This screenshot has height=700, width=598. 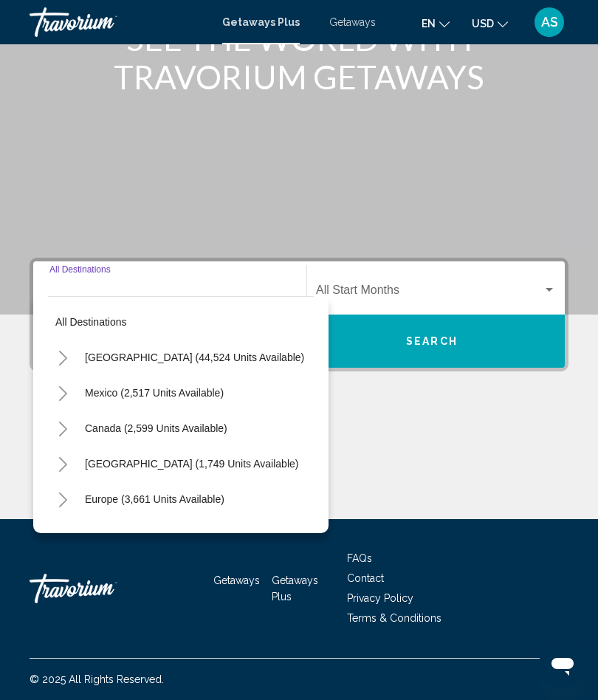 I want to click on span: en, so click(x=428, y=24).